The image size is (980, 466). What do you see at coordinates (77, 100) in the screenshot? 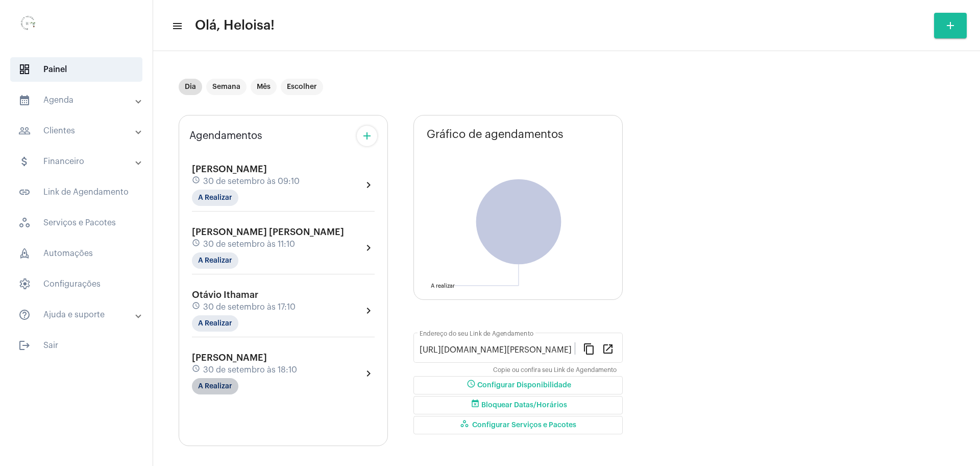
I see `mat-panel-title: Agenda` at bounding box center [77, 100].